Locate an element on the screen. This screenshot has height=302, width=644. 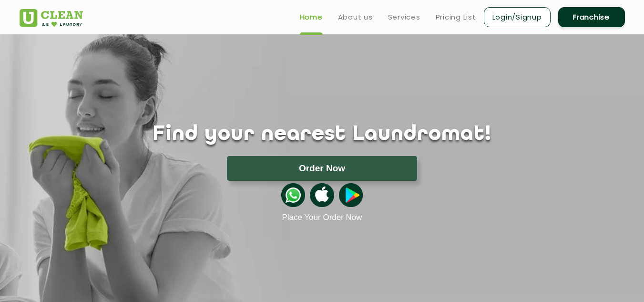
img: apple-icon.png is located at coordinates (322, 195).